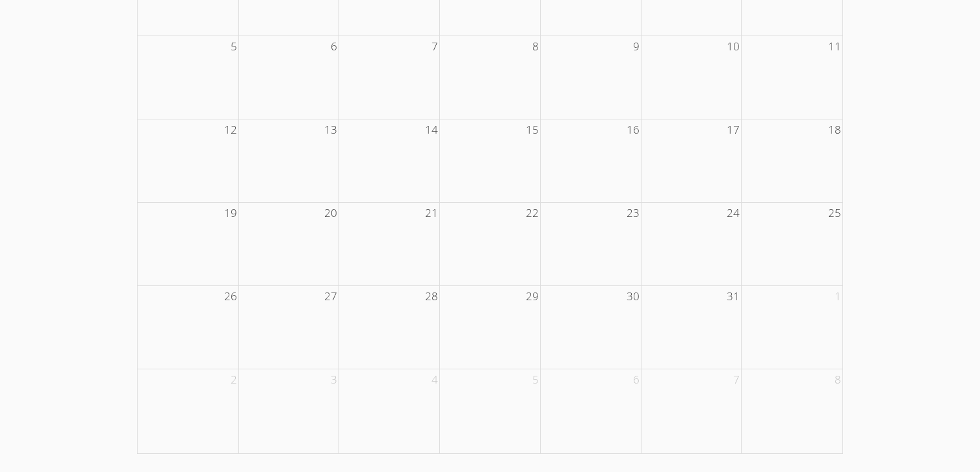 The height and width of the screenshot is (472, 980). I want to click on span: 19, so click(231, 213).